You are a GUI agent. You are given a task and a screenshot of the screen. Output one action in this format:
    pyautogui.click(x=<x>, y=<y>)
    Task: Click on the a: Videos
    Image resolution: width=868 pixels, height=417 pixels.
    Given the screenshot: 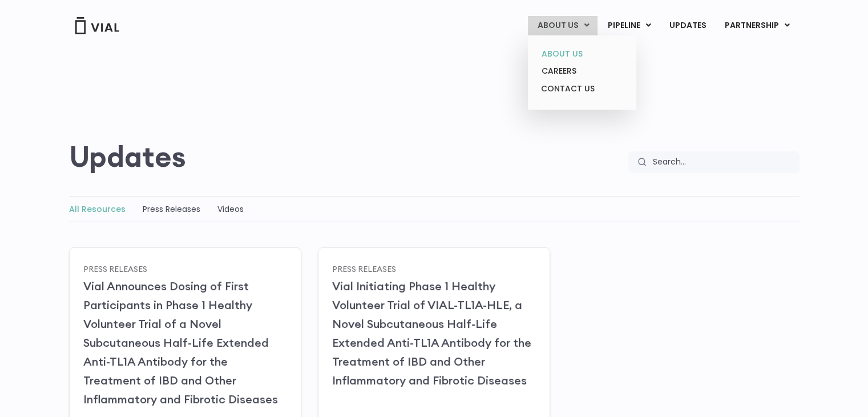 What is the action you would take?
    pyautogui.click(x=231, y=209)
    